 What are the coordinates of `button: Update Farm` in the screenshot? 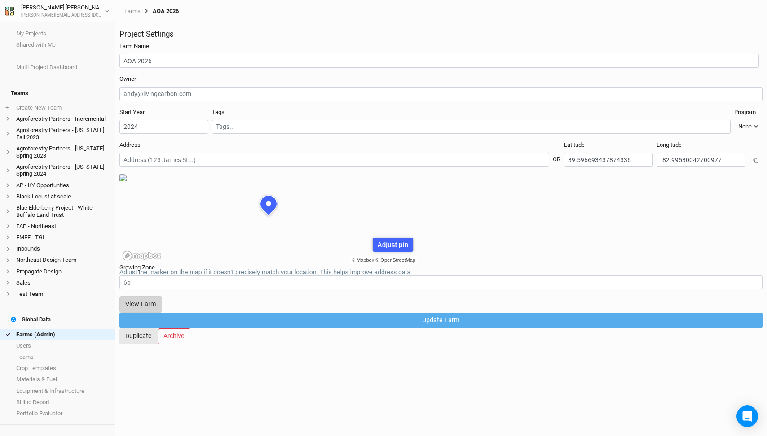 It's located at (441, 320).